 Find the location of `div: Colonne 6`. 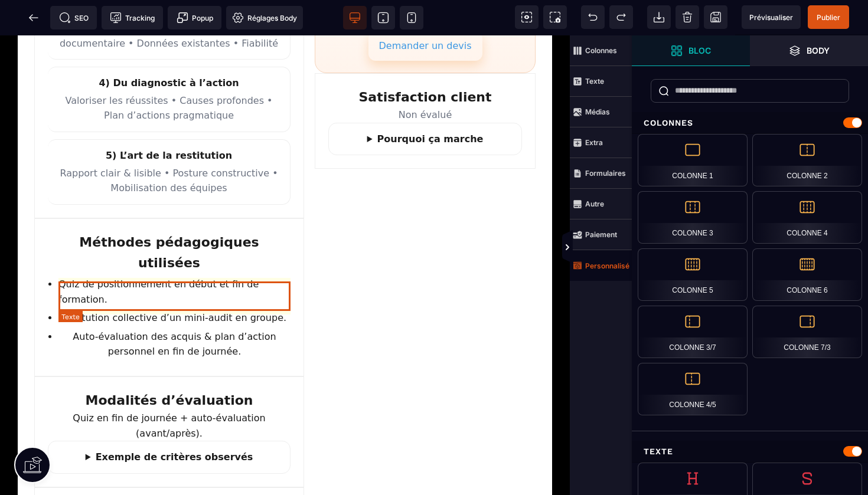

div: Colonne 6 is located at coordinates (807, 274).